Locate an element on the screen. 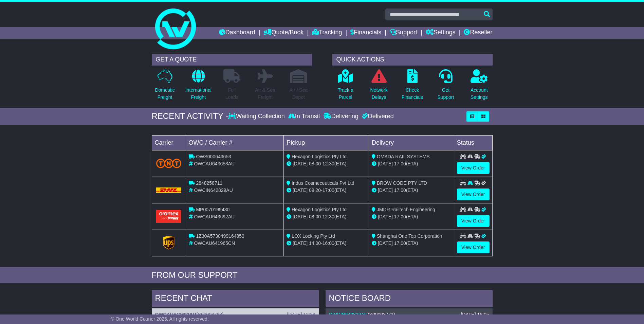 Image resolution: width=644 pixels, height=324 pixels. a: Quote/Book is located at coordinates (284, 33).